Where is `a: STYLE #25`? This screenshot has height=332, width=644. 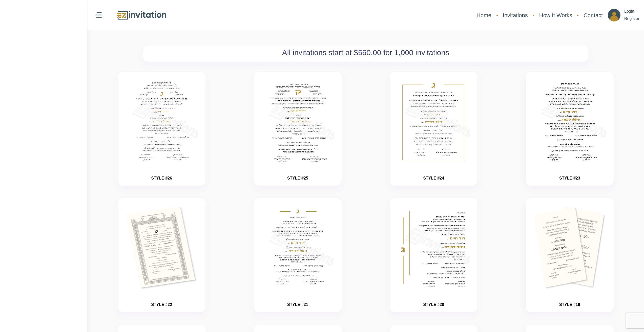 a: STYLE #25 is located at coordinates (298, 178).